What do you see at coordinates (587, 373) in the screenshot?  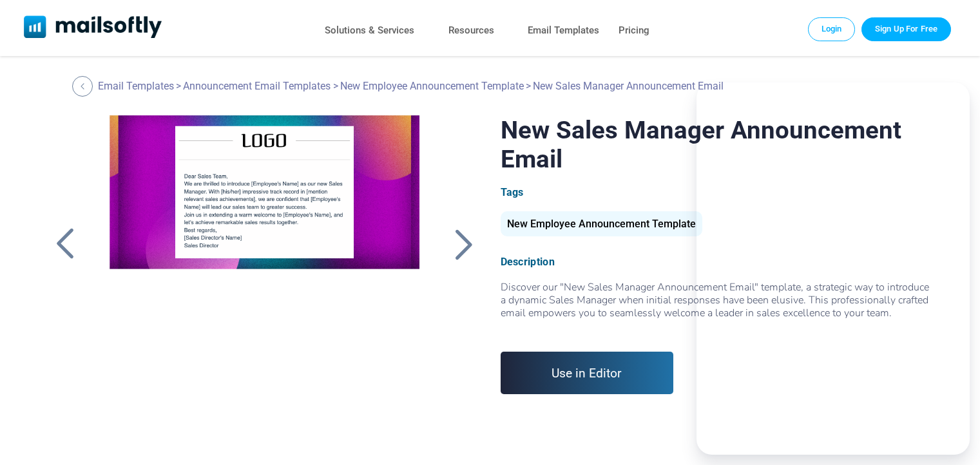 I see `a: Use in Editor` at bounding box center [587, 373].